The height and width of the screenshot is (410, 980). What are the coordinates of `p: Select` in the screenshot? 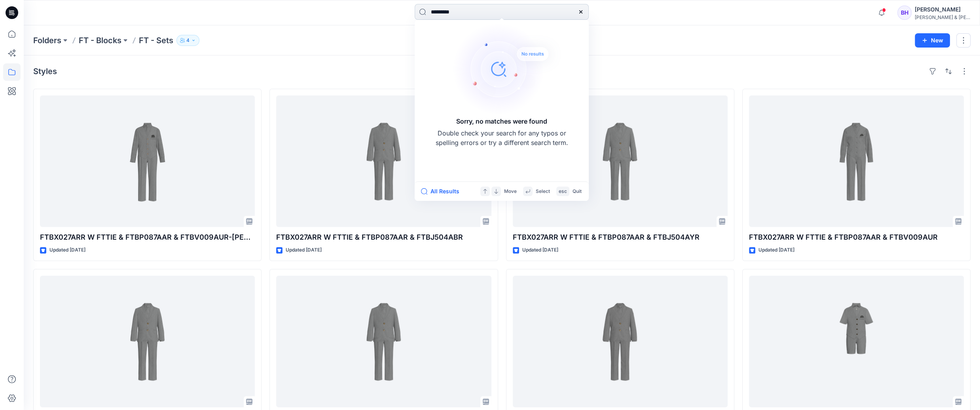 It's located at (543, 191).